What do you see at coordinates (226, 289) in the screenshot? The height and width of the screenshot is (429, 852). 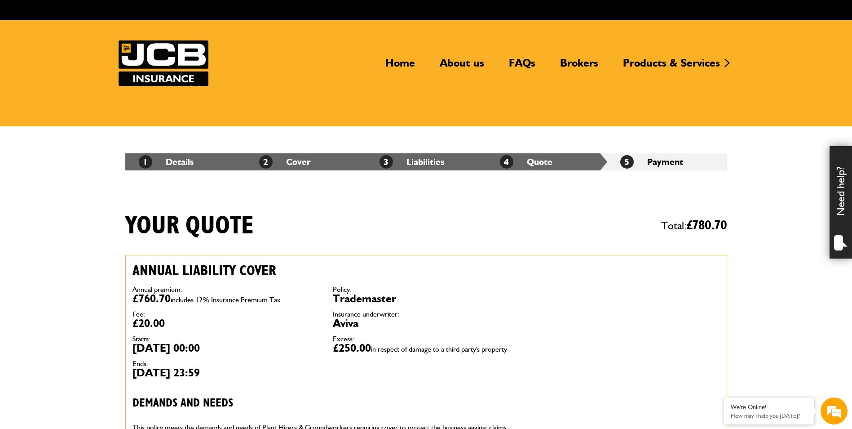 I see `dt: Annual premium:` at bounding box center [226, 289].